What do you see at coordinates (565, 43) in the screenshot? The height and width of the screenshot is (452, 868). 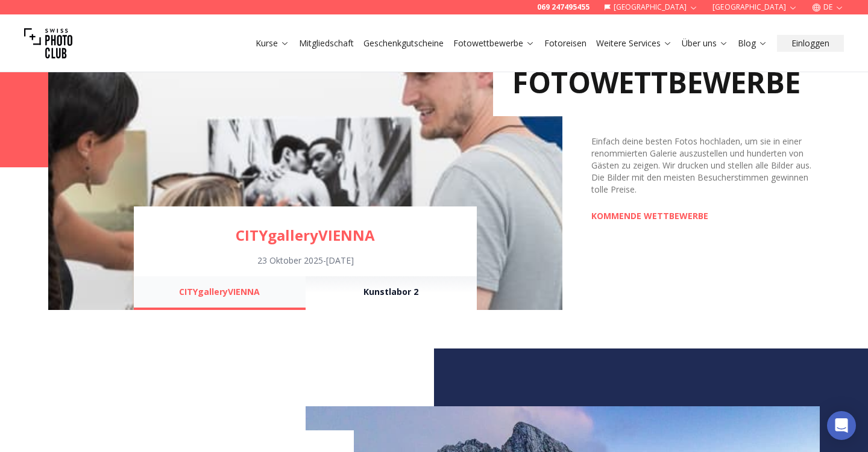 I see `button: Fotoreisen` at bounding box center [565, 43].